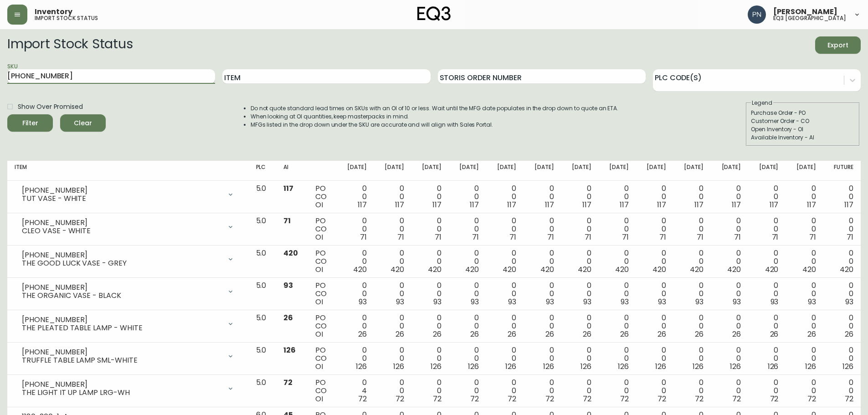 The image size is (868, 415). What do you see at coordinates (70, 45) in the screenshot?
I see `h2: Import Stock Status` at bounding box center [70, 45].